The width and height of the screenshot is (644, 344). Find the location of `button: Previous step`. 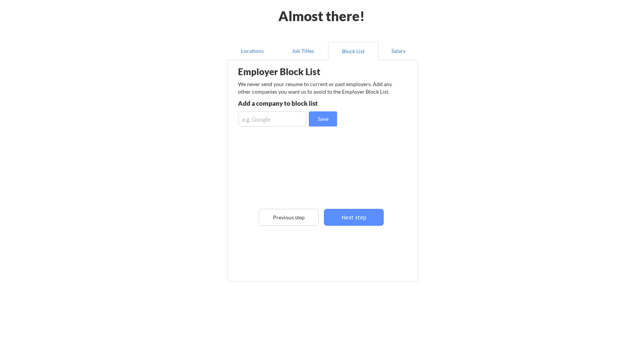

button: Previous step is located at coordinates (288, 217).